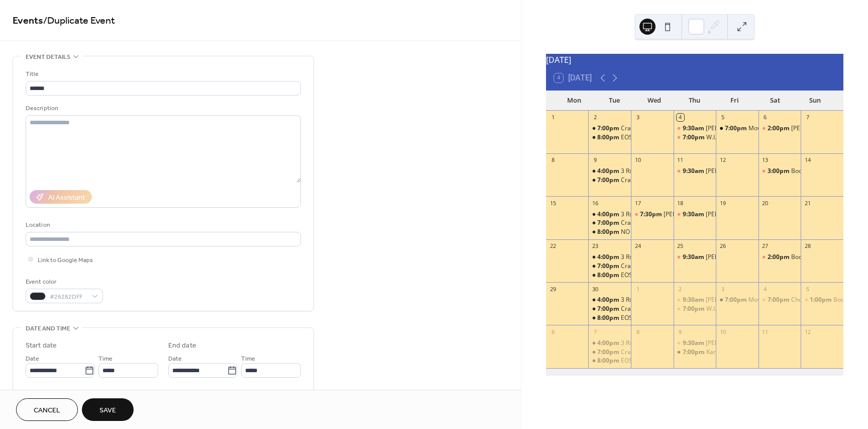  Describe the element at coordinates (821, 300) in the screenshot. I see `span: 1:00pm` at that location.